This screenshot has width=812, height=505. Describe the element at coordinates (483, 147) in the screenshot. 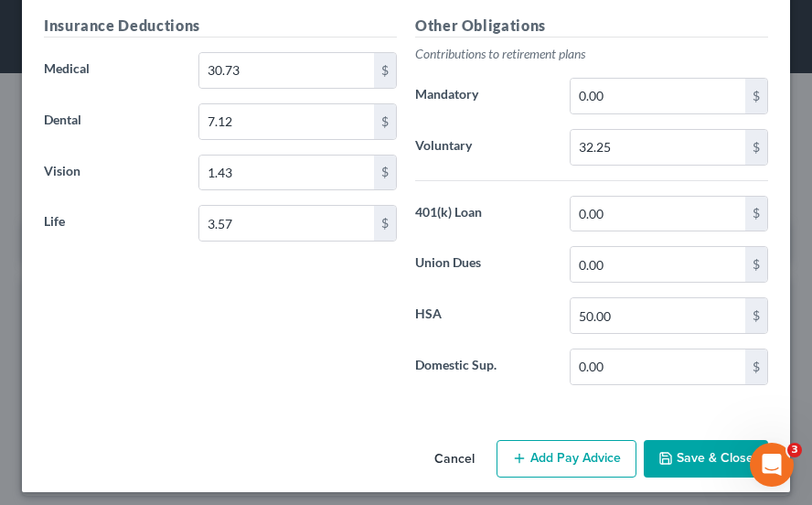

I see `label: Voluntary` at that location.